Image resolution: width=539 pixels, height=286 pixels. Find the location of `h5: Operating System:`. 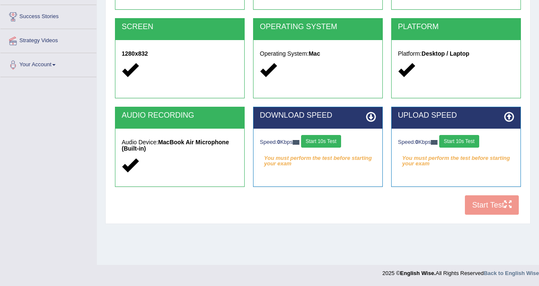

h5: Operating System: is located at coordinates (318, 54).